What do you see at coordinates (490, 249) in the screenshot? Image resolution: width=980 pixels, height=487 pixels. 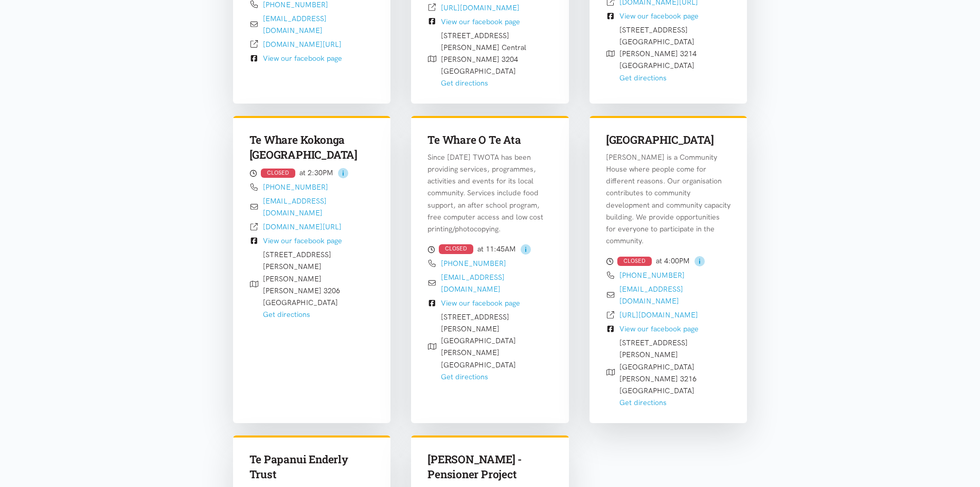 I see `div: at 11:45AM` at bounding box center [490, 249].